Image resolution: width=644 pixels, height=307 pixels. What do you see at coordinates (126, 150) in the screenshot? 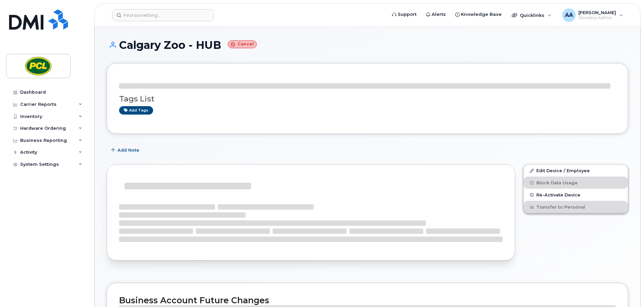
I see `button: Add Note` at bounding box center [126, 150].